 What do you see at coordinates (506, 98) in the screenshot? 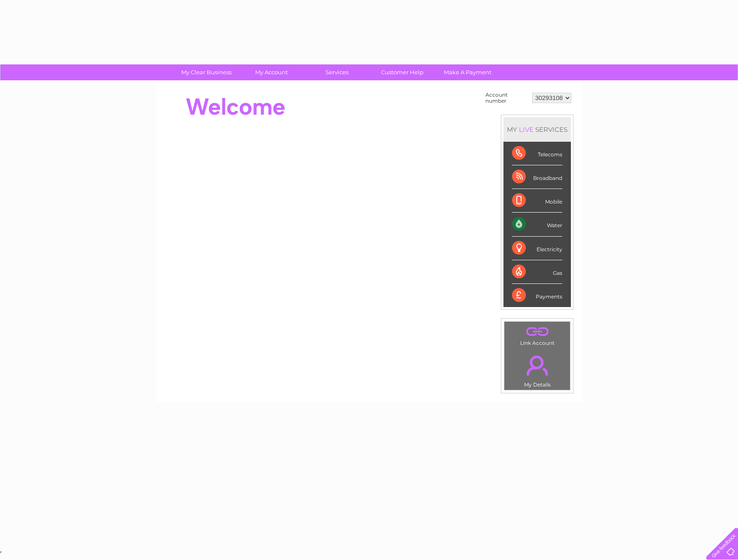
I see `td: Account number` at bounding box center [506, 98].